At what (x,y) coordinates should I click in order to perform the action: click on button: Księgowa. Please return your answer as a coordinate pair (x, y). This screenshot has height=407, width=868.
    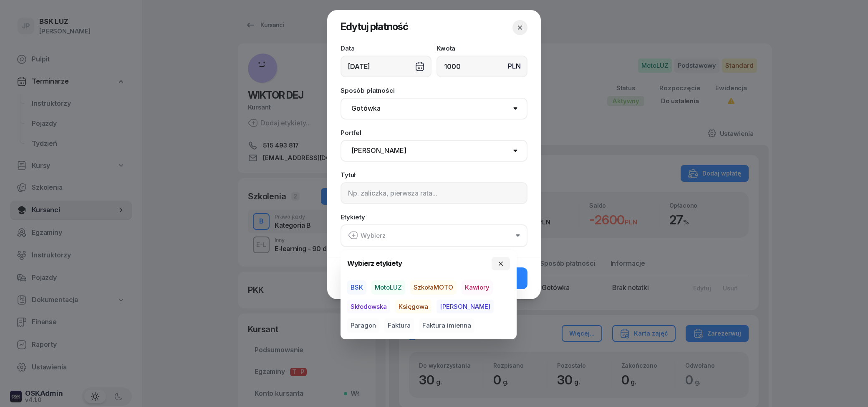
    Looking at the image, I should click on (413, 307).